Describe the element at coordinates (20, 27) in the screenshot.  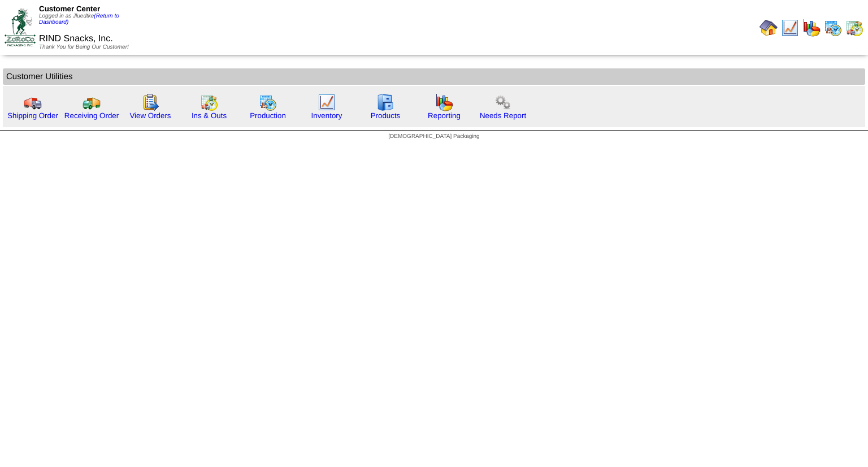
I see `img: ZoRoCo_Logo(Green%26Foil)%20jpg.webp` at that location.